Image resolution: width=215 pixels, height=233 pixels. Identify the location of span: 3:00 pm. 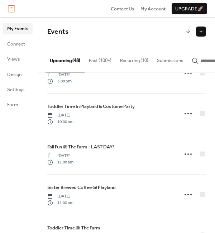
(60, 81).